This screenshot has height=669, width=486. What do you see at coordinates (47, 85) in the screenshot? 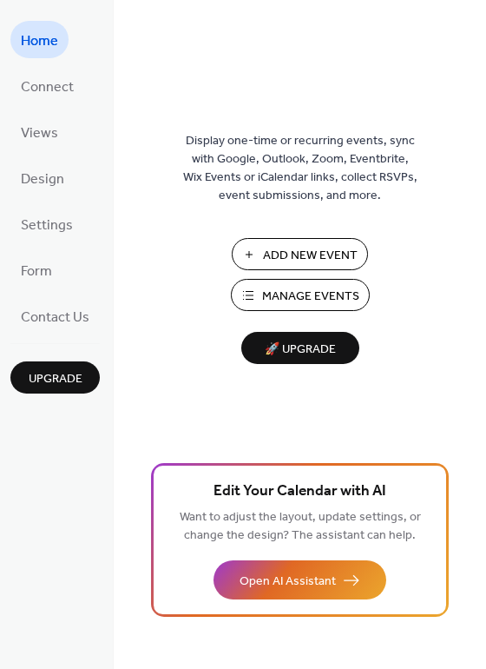
I see `a: Connect` at bounding box center [47, 85].